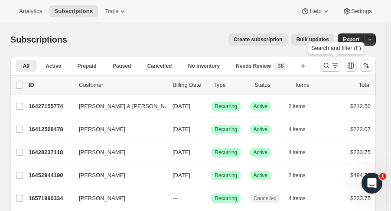 The image size is (391, 211). What do you see at coordinates (38, 78) in the screenshot?
I see `button: More views` at bounding box center [38, 78].